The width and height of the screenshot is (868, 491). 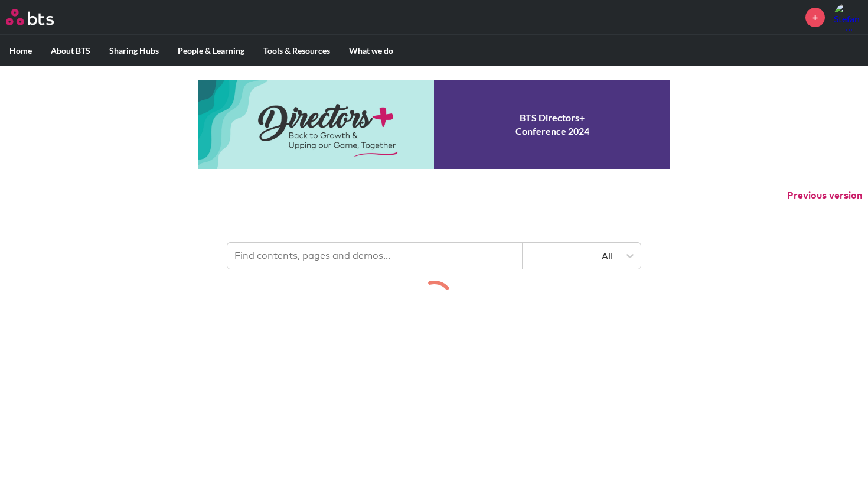 What do you see at coordinates (296, 51) in the screenshot?
I see `label: Tools & Resources` at bounding box center [296, 51].